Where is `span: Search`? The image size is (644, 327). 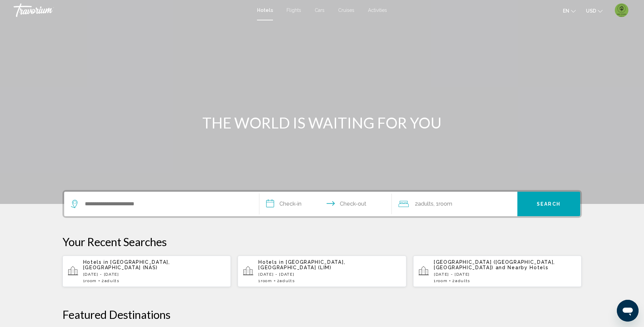
span: Search is located at coordinates (549, 204).